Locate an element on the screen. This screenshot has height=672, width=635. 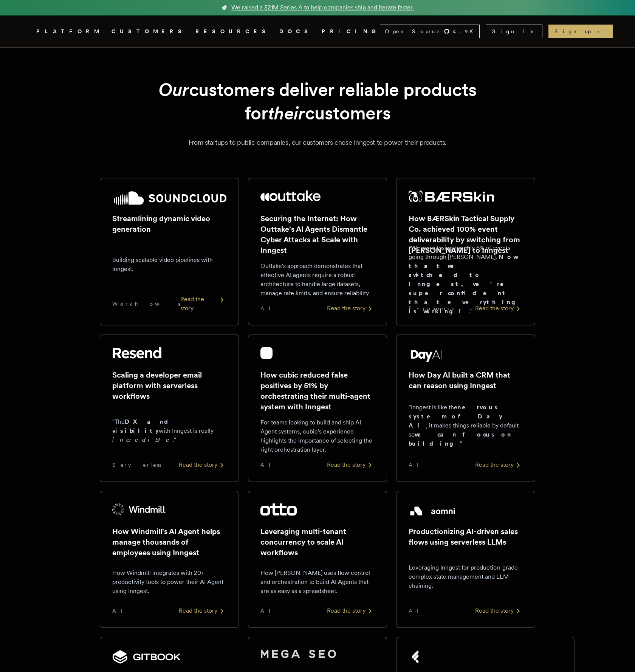
p: "Inngest is like the , it makes things reliable by default so ." is located at coordinates (466, 426).